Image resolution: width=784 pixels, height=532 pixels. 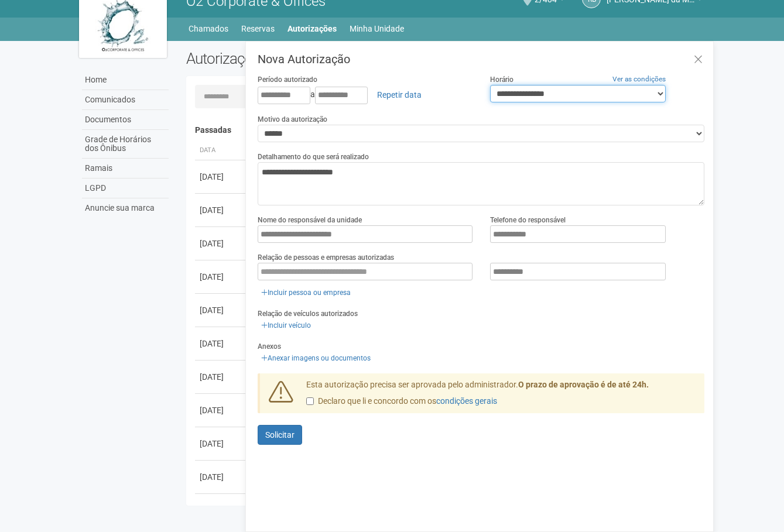 What do you see at coordinates (502, 80) in the screenshot?
I see `label: Horário` at bounding box center [502, 80].